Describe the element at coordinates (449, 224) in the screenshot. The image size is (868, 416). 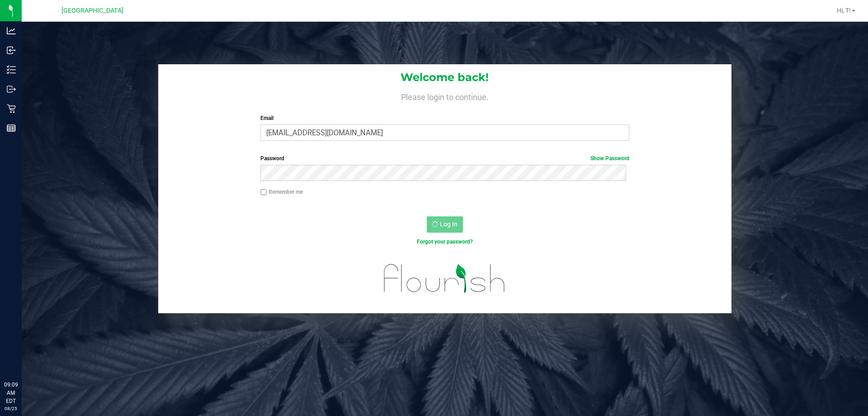
I see `span: Log In` at that location.